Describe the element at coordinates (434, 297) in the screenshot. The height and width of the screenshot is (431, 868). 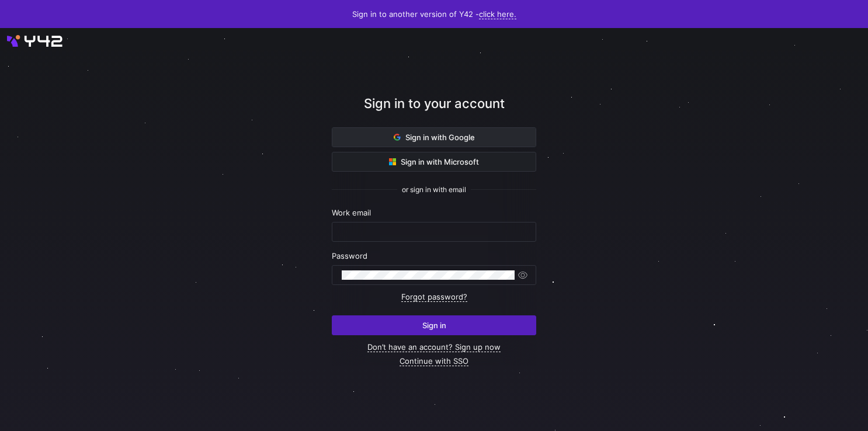
I see `a: Forgot password?` at that location.